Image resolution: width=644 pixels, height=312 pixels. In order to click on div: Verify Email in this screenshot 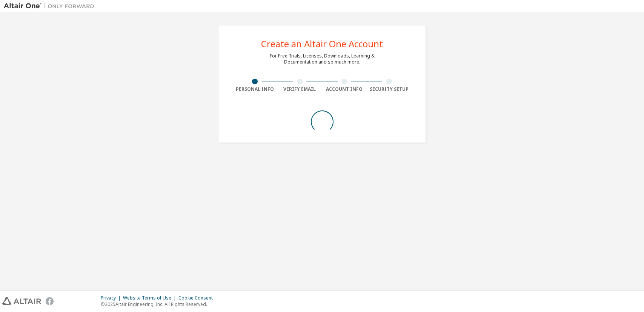, I will do `click(299, 90)`.